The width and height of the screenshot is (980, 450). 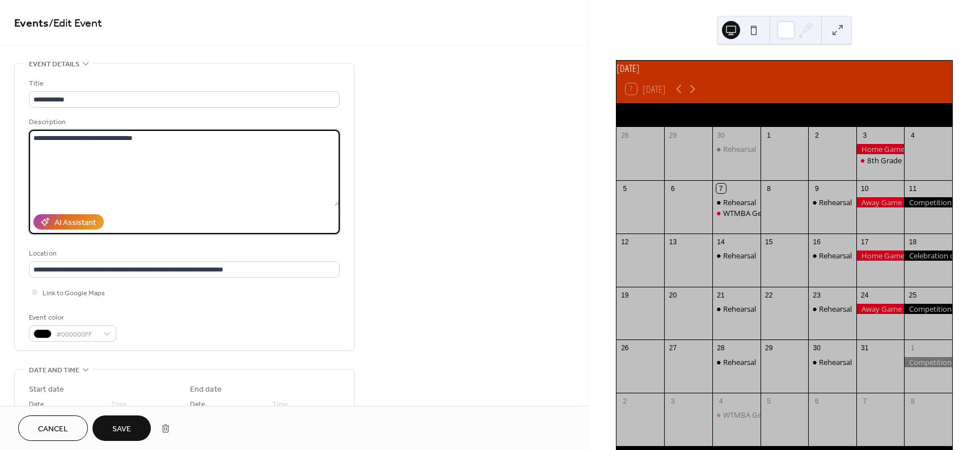 I want to click on div: 24, so click(x=864, y=295).